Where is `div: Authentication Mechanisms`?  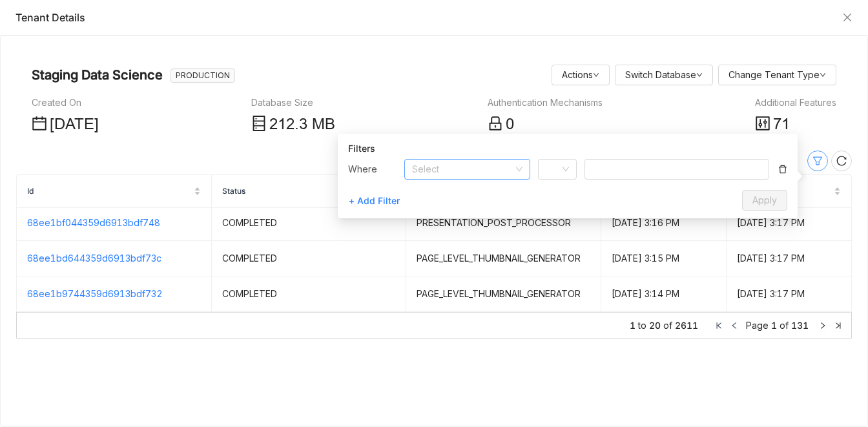
div: Authentication Mechanisms is located at coordinates (545, 103).